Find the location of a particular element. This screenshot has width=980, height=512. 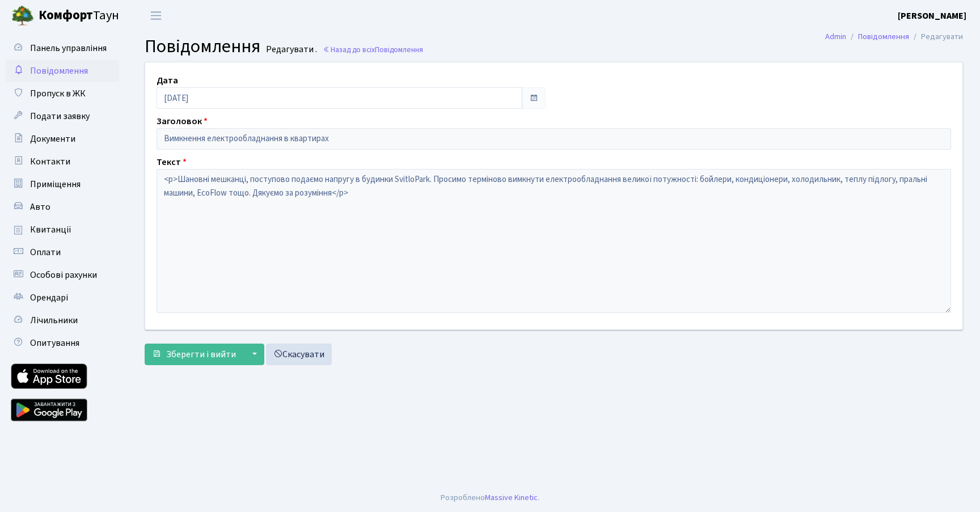

a: Massive Kinetic is located at coordinates (511, 497).